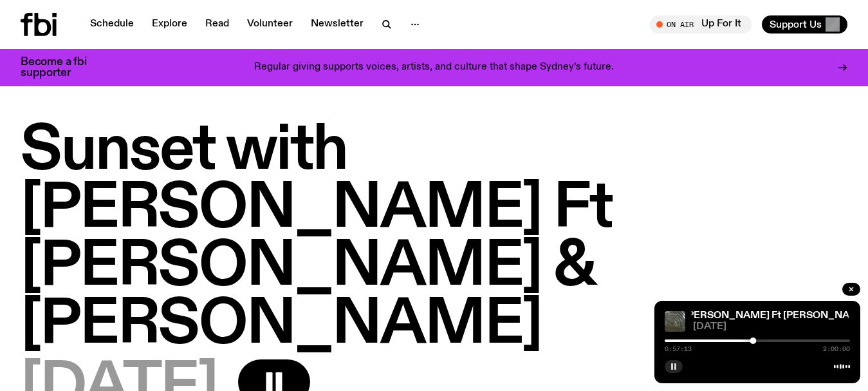 The width and height of the screenshot is (868, 391). Describe the element at coordinates (804, 24) in the screenshot. I see `button: Support Us` at that location.